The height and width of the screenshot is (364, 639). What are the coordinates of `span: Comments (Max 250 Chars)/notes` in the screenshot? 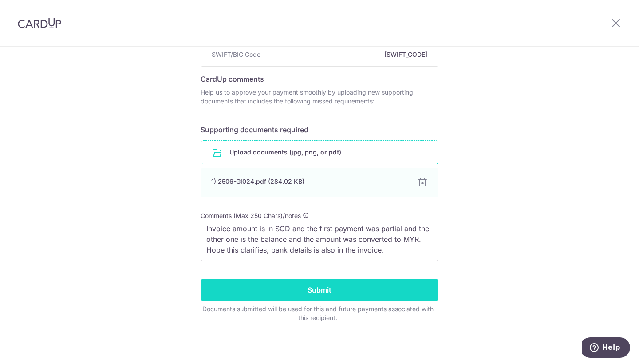 It's located at (250, 215).